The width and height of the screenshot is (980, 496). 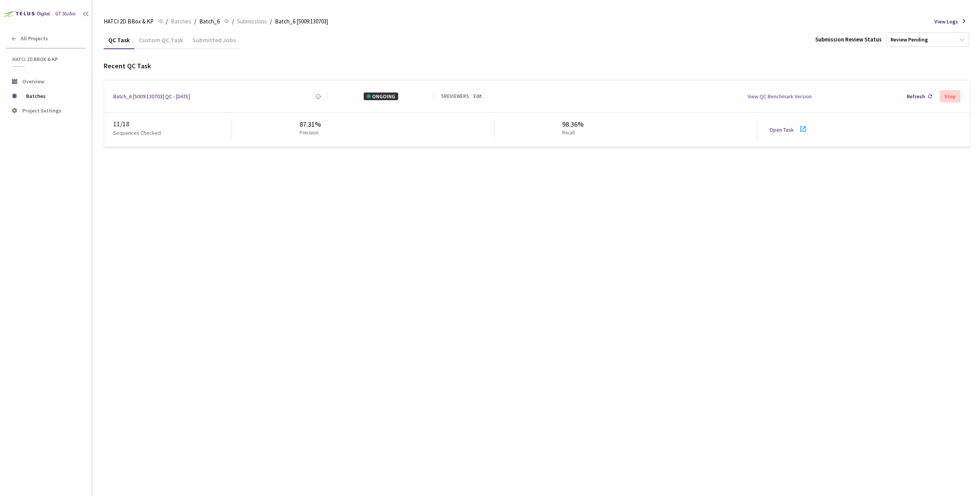 What do you see at coordinates (909, 40) in the screenshot?
I see `div: Review Pending` at bounding box center [909, 40].